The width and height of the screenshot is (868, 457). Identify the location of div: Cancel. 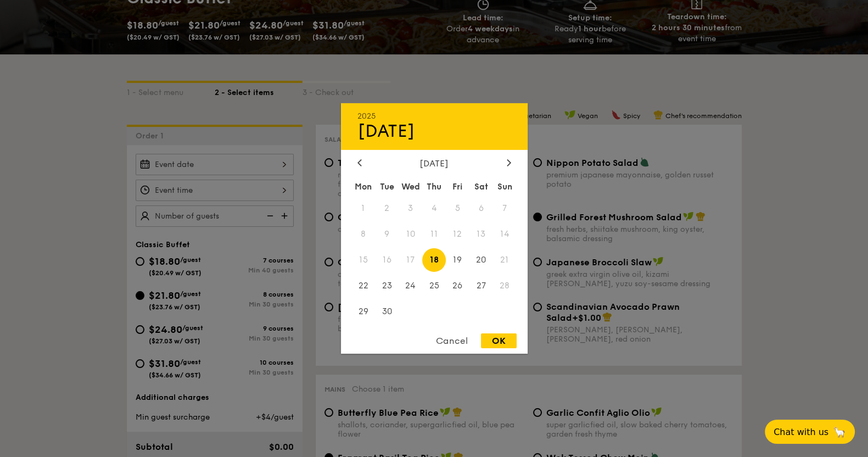
(452, 341).